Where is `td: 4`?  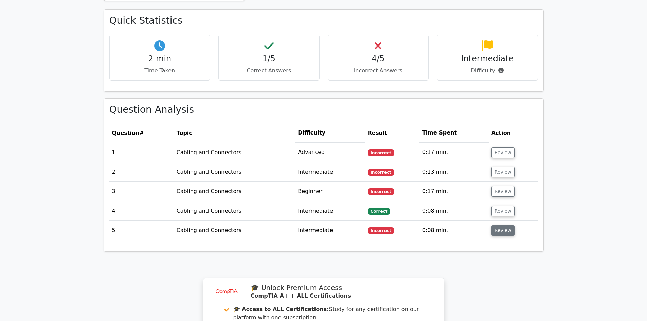
td: 4 is located at coordinates (142, 211).